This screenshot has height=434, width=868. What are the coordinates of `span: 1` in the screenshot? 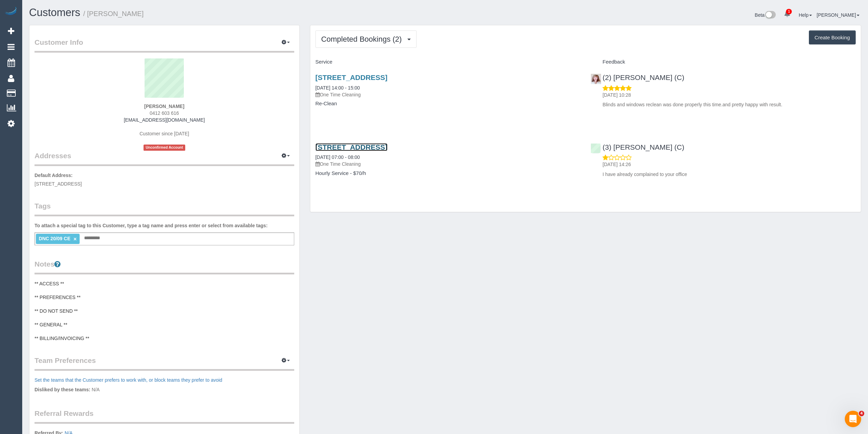 It's located at (789, 12).